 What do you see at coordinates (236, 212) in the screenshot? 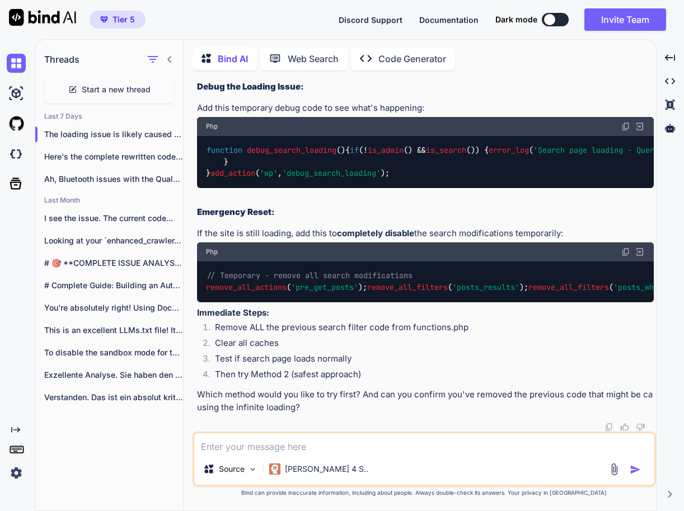
I see `strong: Emergency Reset:` at bounding box center [236, 212].